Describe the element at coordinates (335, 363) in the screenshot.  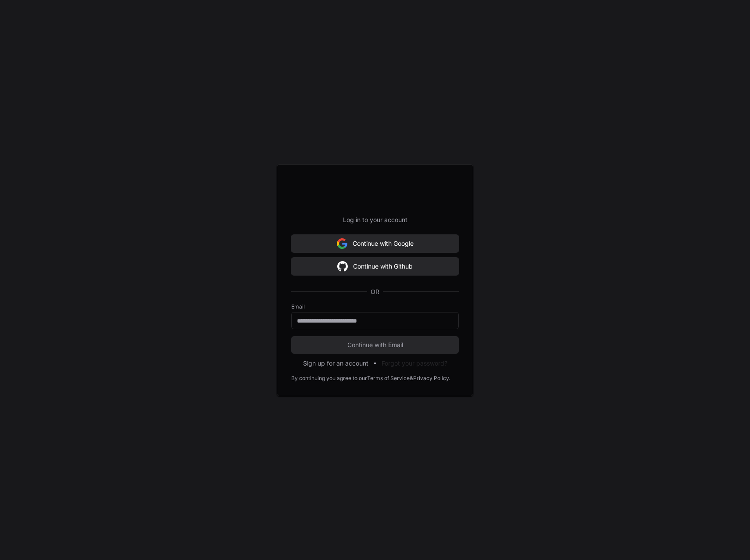
I see `button: Sign up for an account` at that location.